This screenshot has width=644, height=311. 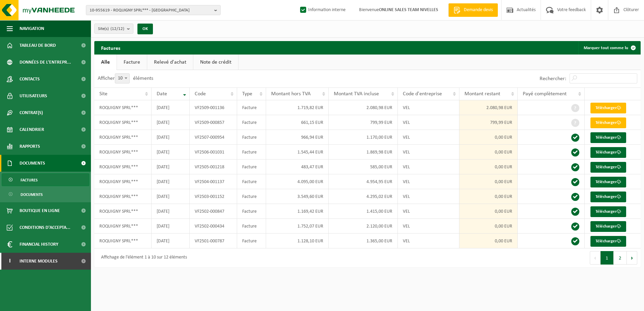 What do you see at coordinates (322, 10) in the screenshot?
I see `label: Information interne` at bounding box center [322, 10].